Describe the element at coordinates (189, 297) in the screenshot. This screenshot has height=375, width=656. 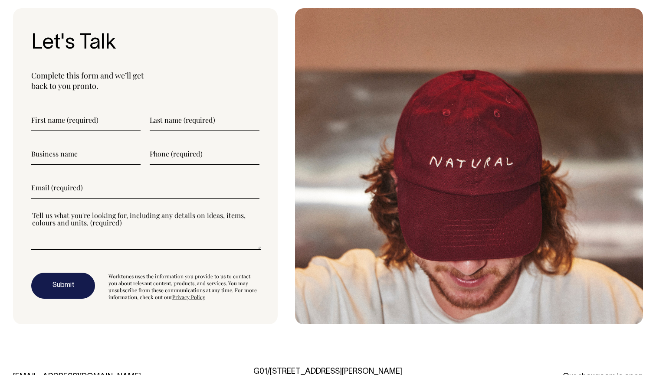
I see `a: Privacy Policy` at that location.